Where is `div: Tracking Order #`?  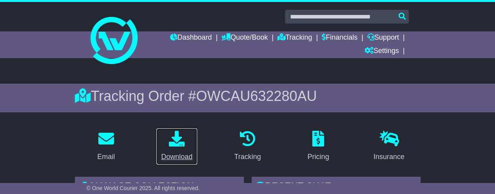
div: Tracking Order # is located at coordinates (248, 96).